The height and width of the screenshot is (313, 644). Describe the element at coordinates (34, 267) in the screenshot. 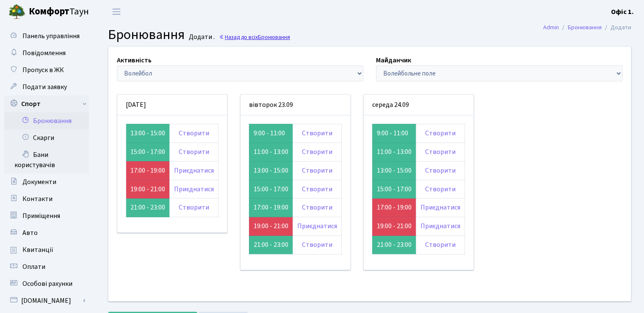

I see `span: Оплати` at that location.